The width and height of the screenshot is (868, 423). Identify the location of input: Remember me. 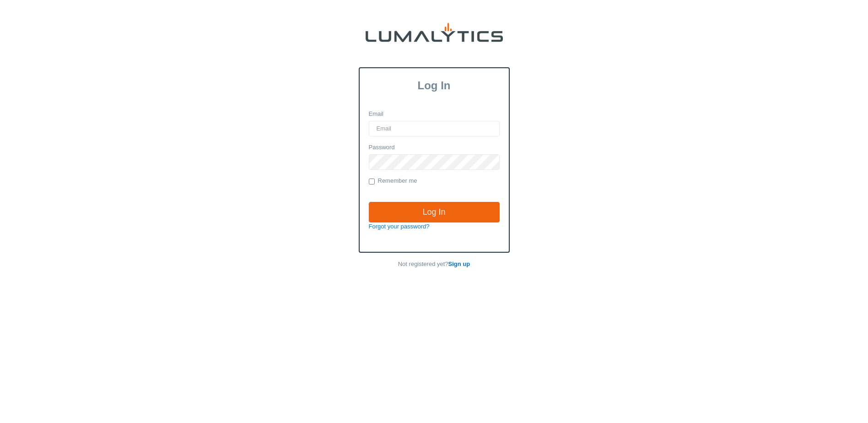
(371, 181).